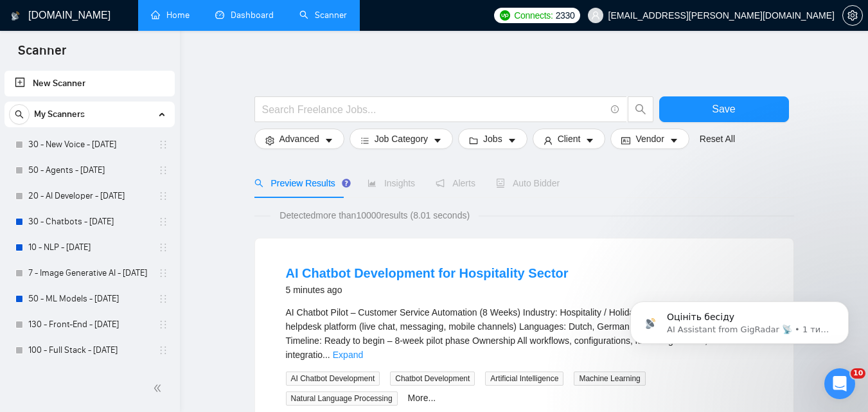  Describe the element at coordinates (525, 333) in the screenshot. I see `div: AI Chatbot Pilot – Customer Service Automation (8 Weeks) Industry: Hospitality / Holiday Parks Pl...` at that location.